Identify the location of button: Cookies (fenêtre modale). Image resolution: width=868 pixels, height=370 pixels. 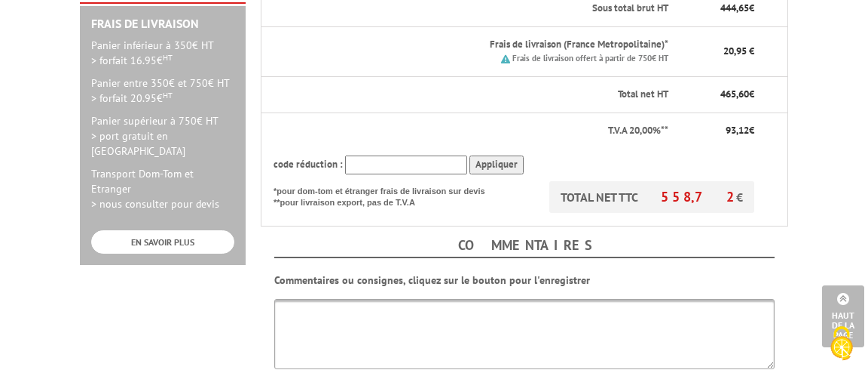
(842, 344).